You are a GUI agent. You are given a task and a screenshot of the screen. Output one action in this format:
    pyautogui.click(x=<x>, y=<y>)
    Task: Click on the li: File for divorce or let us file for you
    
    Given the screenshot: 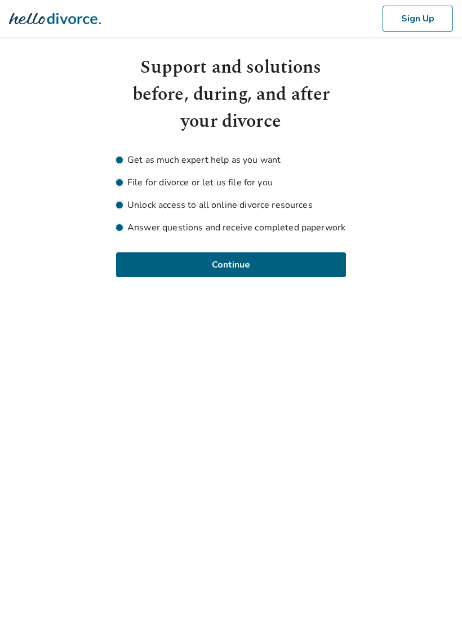 What is the action you would take?
    pyautogui.click(x=231, y=182)
    